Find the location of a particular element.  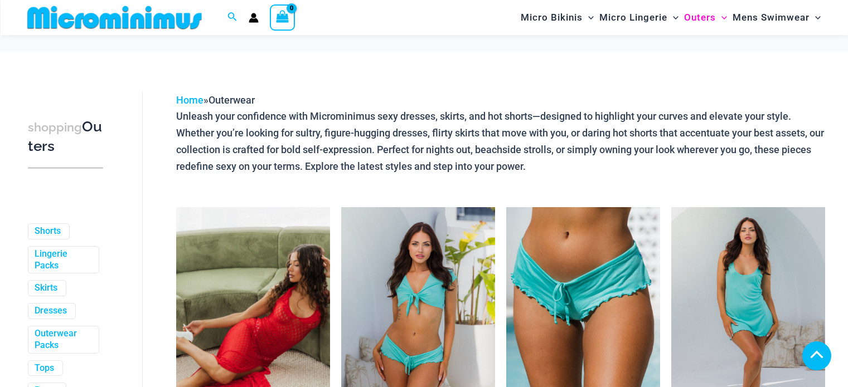

span: Outerwear is located at coordinates (231, 100).